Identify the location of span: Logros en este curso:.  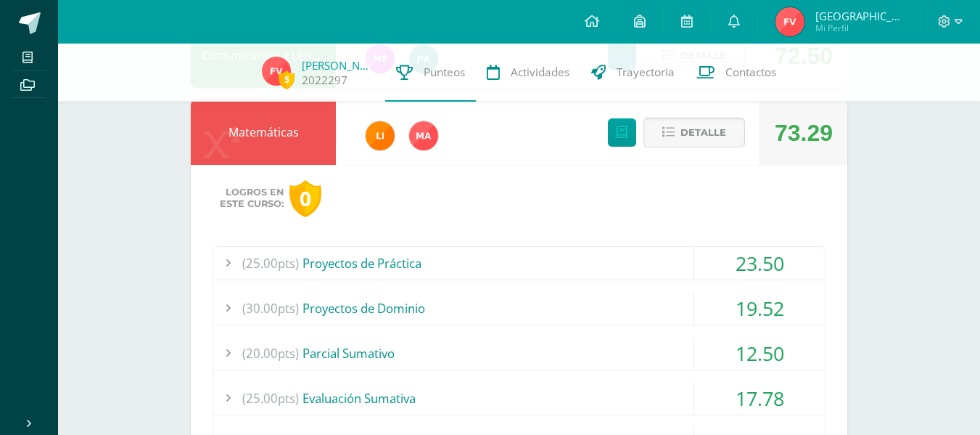
(251, 198).